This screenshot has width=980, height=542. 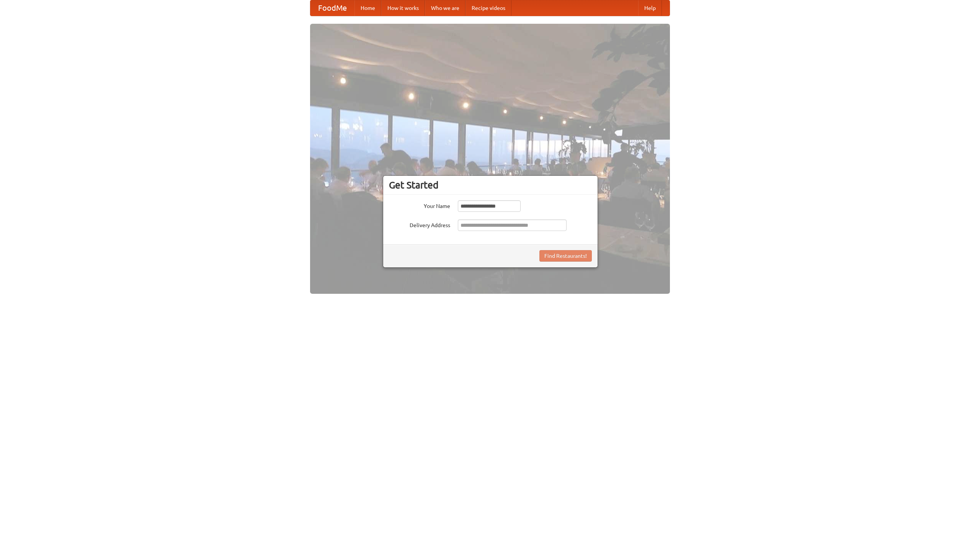 I want to click on a: How it works, so click(x=403, y=8).